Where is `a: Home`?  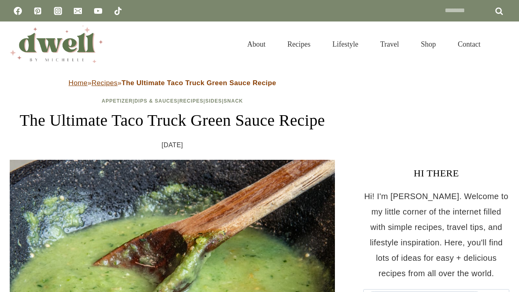 a: Home is located at coordinates (78, 83).